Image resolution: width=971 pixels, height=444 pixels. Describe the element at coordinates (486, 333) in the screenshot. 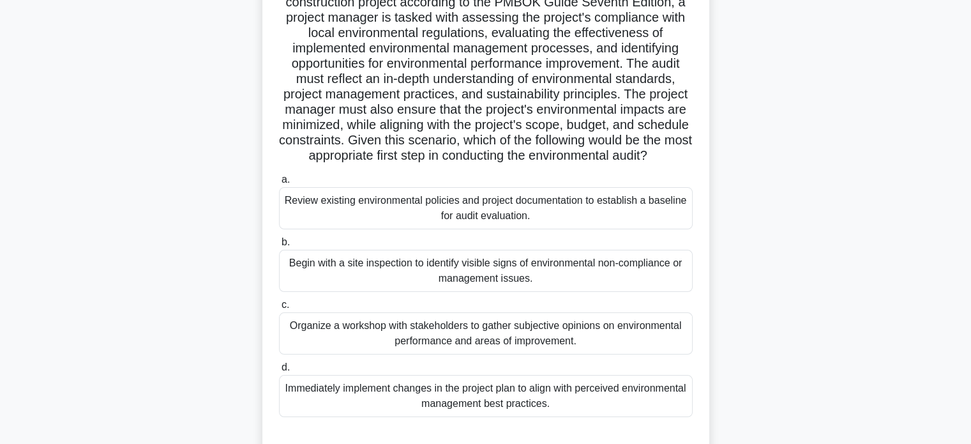

I see `div: Organize a workshop with stakeholders to gather subjective opinions on environmental performance ...` at that location.